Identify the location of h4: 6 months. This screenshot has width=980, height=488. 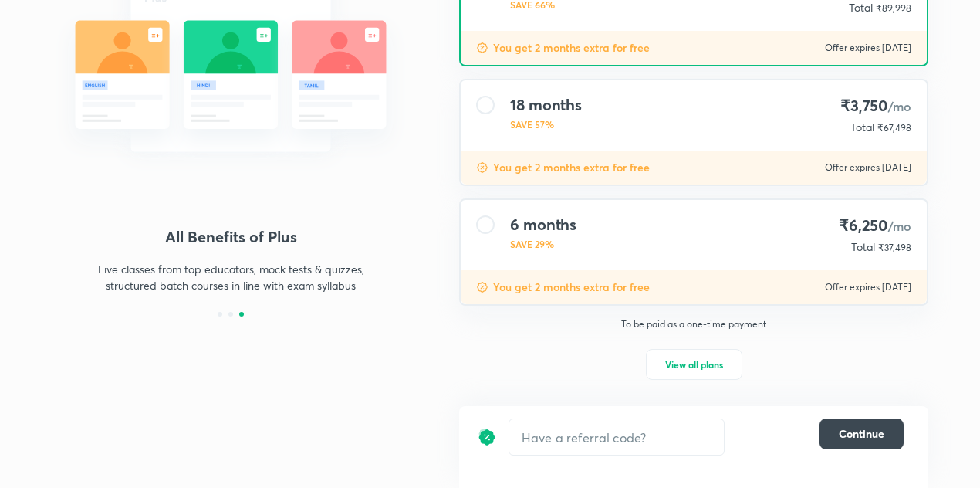
(543, 225).